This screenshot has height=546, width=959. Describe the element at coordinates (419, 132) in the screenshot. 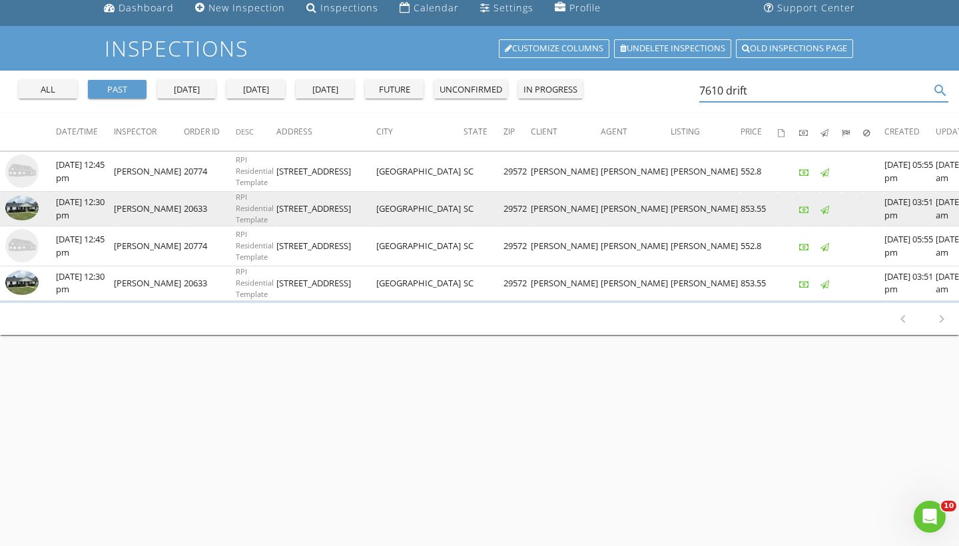

I see `th: City: Not sorted.` at that location.